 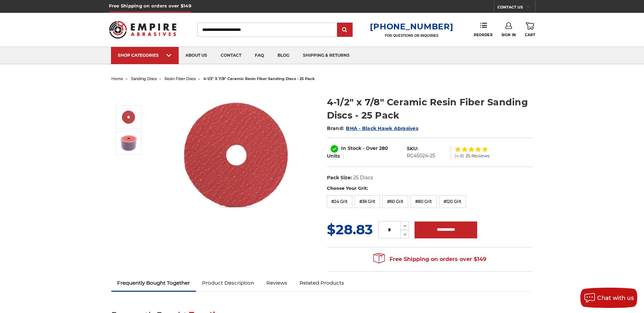 I want to click on a: about us, so click(x=196, y=55).